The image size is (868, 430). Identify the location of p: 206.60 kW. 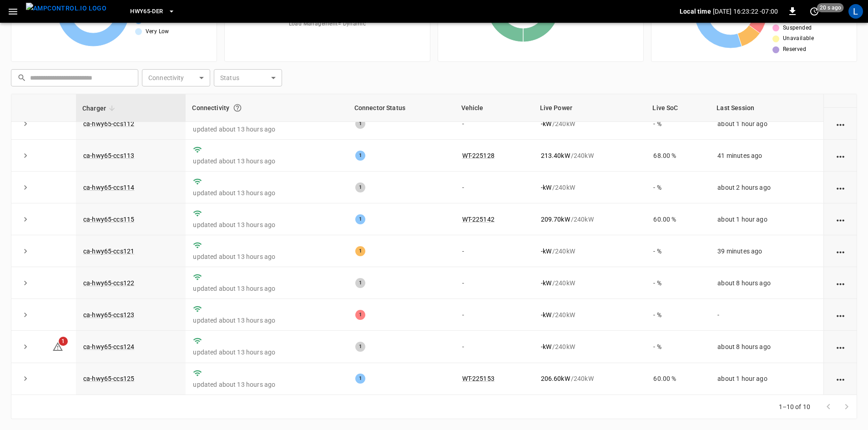
(555, 379).